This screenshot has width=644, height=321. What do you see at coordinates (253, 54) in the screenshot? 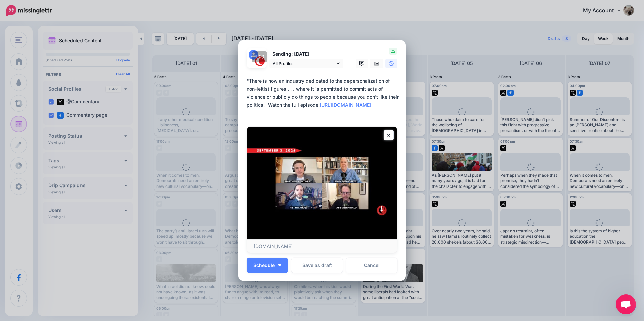
I see `img: user_default_image.png` at bounding box center [253, 54].